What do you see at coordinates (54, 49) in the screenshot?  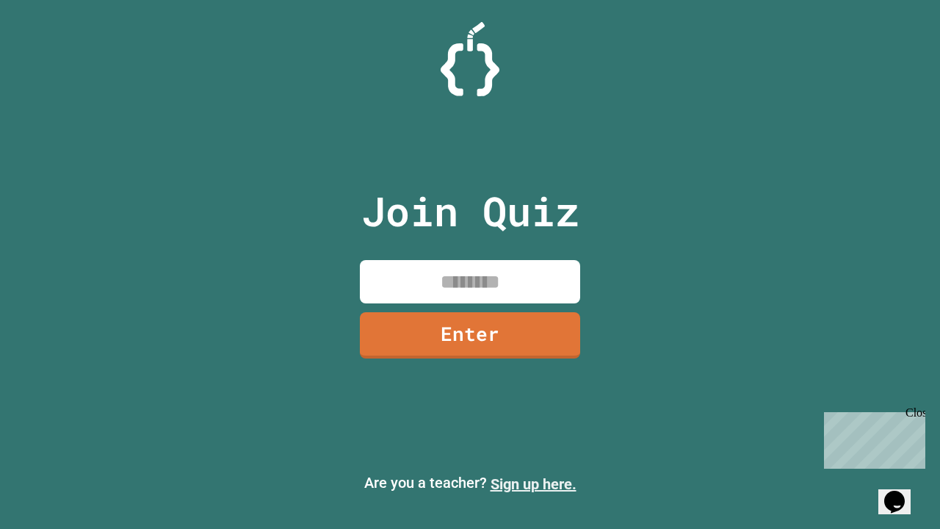 I see `div: Chat with us now!Close` at bounding box center [54, 49].